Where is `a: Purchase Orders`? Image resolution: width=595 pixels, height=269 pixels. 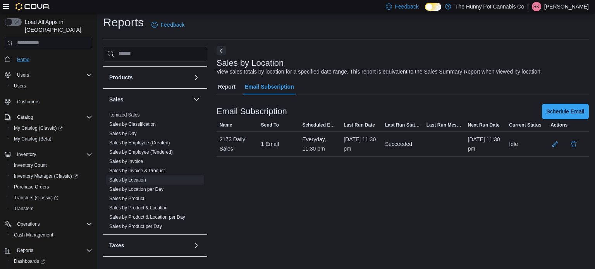 a: Purchase Orders is located at coordinates (31, 187).